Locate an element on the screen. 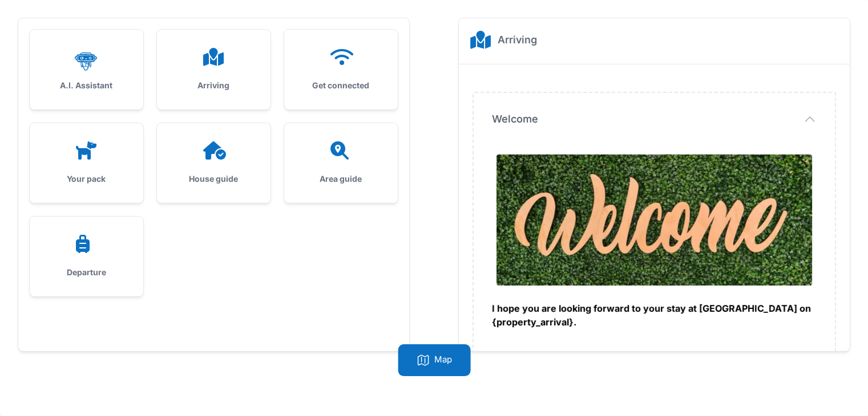 This screenshot has height=416, width=868. button: Welcome is located at coordinates (654, 119).